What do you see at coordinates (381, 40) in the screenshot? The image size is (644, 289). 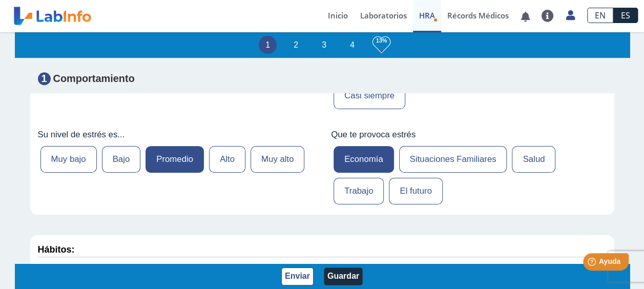 I see `h3: 13%` at bounding box center [381, 40].